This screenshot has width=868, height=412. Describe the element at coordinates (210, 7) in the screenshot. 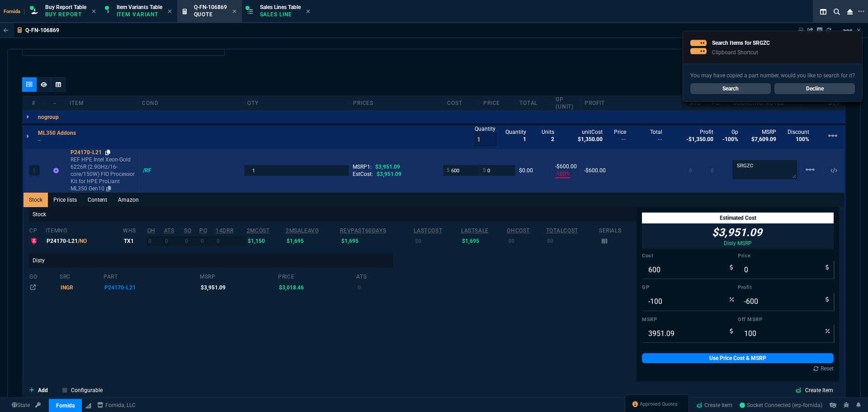

I see `span: Q-FN-106869` at that location.